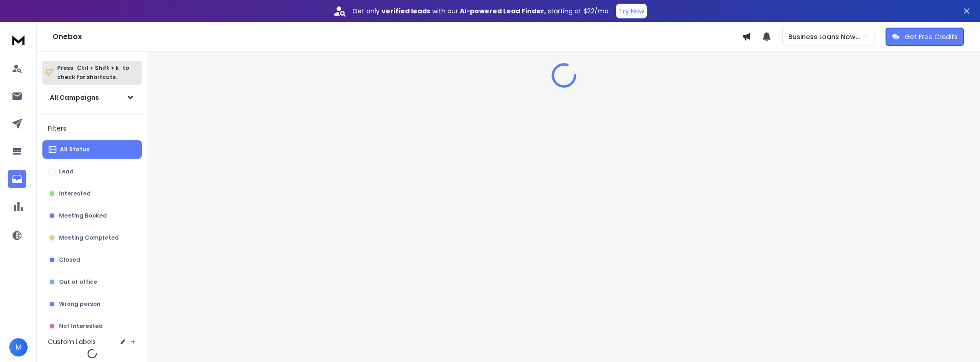 The image size is (980, 362). Describe the element at coordinates (92, 238) in the screenshot. I see `button: Meeting Completed` at that location.